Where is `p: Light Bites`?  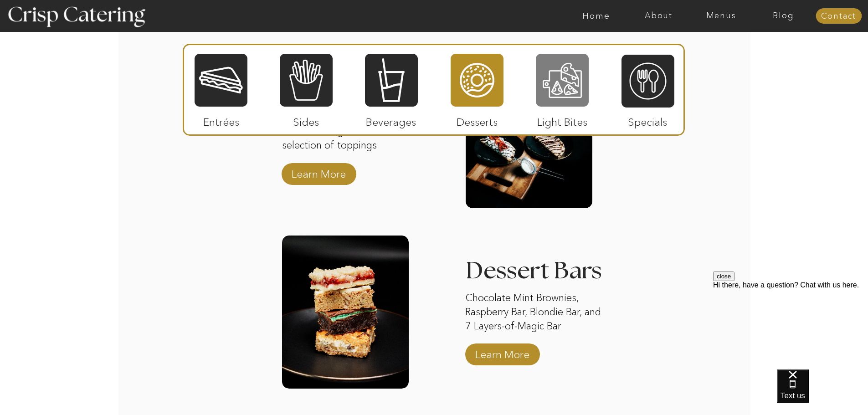 p: Light Bites is located at coordinates (562, 120).